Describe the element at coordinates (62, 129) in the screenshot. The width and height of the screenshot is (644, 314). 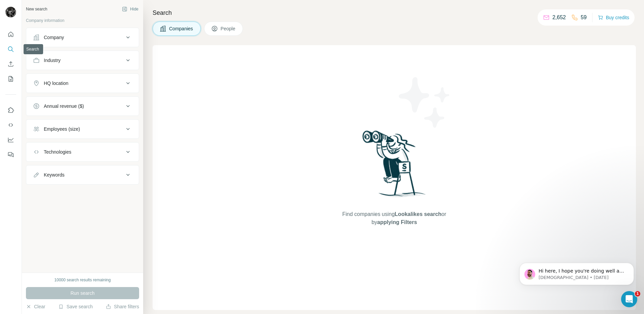
I see `div: Employees (size)` at that location.